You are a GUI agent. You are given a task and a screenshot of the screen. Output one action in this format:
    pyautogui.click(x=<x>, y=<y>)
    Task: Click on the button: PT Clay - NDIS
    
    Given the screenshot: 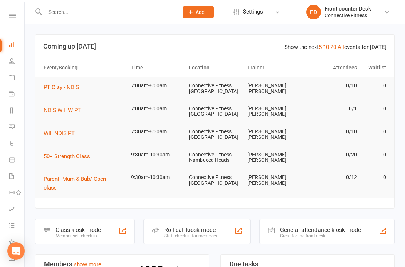 What is the action you would take?
    pyautogui.click(x=64, y=87)
    